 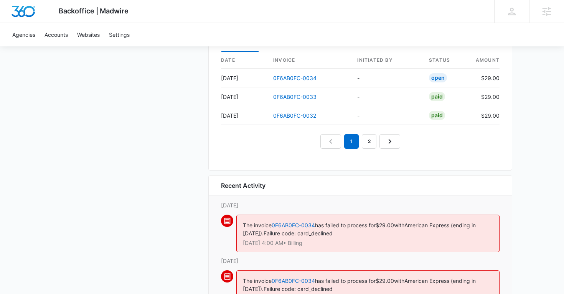 I want to click on a: 0F6AB0FC-0033, so click(x=294, y=97).